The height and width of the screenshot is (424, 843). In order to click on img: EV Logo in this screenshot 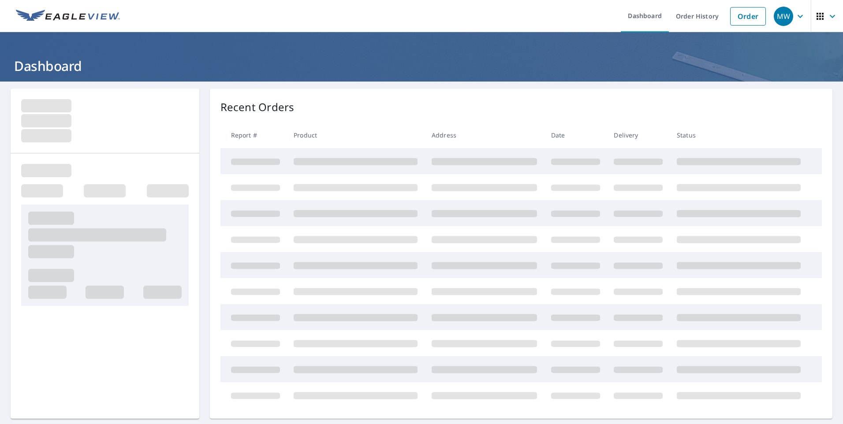, I will do `click(68, 16)`.